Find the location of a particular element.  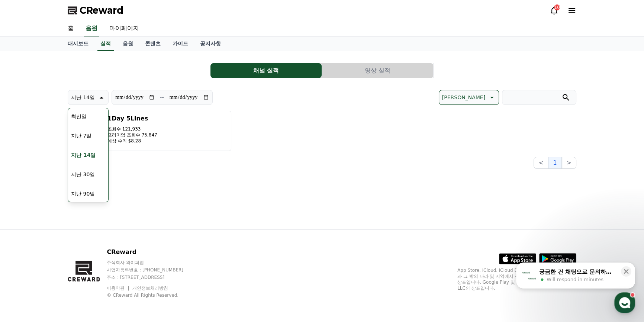

a: 이용약관 is located at coordinates (119, 288).